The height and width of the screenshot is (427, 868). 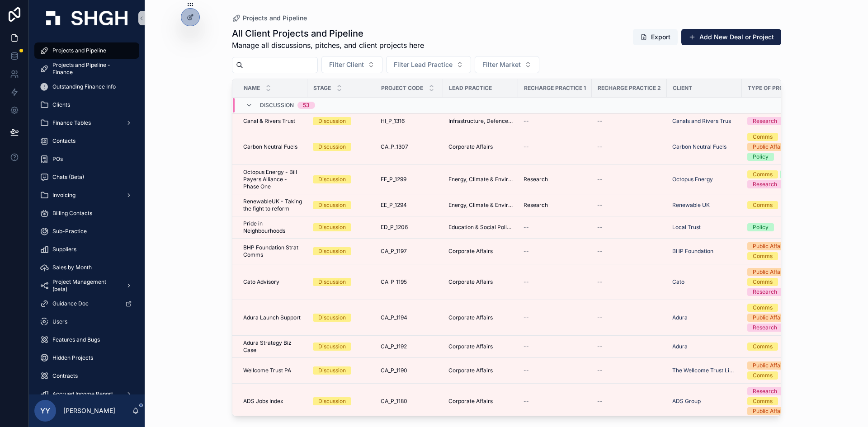 I want to click on a: Sub-Practice, so click(x=87, y=232).